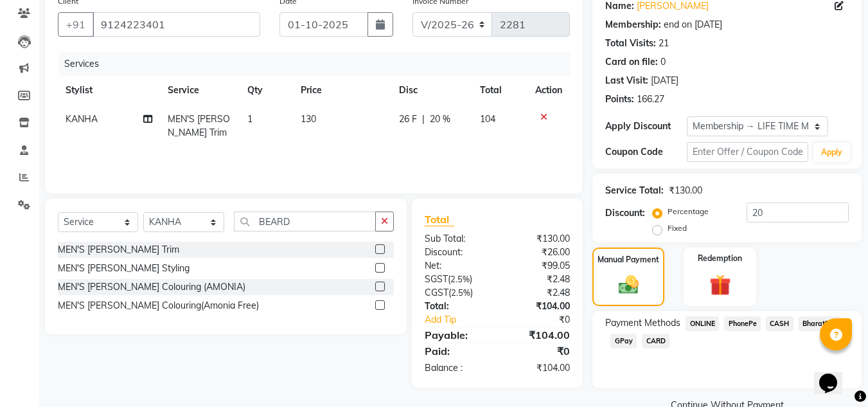  What do you see at coordinates (463, 319) in the screenshot?
I see `a: Add Tip` at bounding box center [463, 319].